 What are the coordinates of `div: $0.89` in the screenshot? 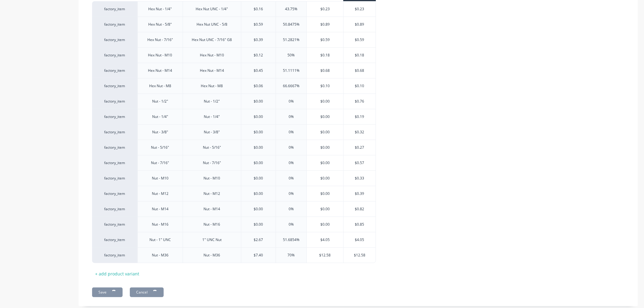 It's located at (325, 25).